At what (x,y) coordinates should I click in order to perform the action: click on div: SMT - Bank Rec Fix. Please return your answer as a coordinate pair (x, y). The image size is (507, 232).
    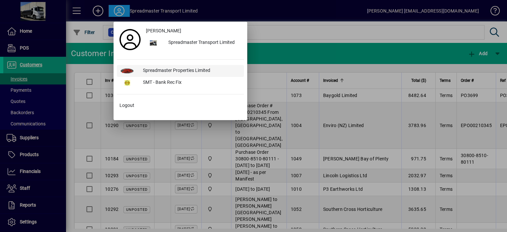
    Looking at the image, I should click on (191, 83).